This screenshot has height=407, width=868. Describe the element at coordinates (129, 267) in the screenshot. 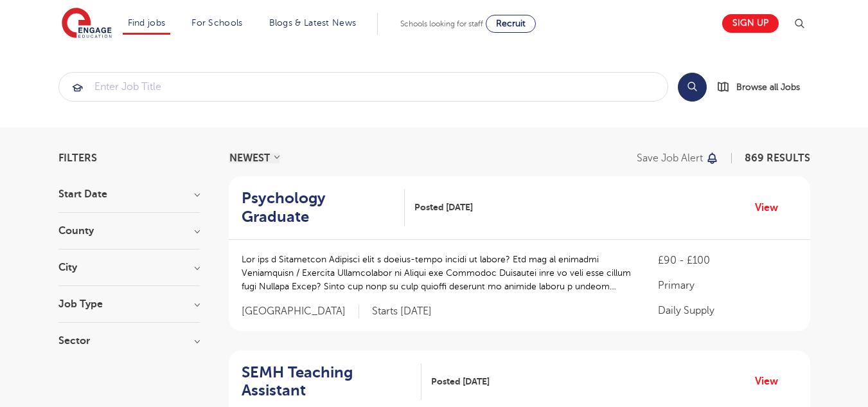

I see `h3: City` at that location.